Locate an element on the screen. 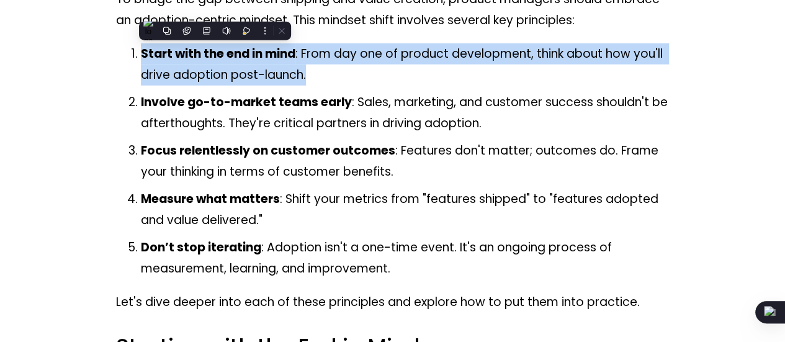 Image resolution: width=785 pixels, height=342 pixels. p: : Features don't matter; outcomes do. Frame your thinking in terms of customer benefits. is located at coordinates (405, 161).